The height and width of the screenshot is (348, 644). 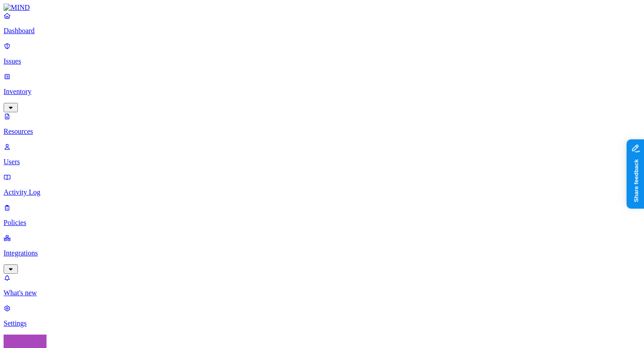 What do you see at coordinates (322, 286) in the screenshot?
I see `a: What's new` at bounding box center [322, 286].